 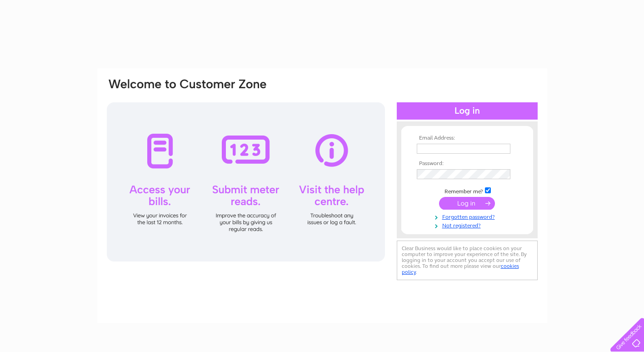 What do you see at coordinates (460, 269) in the screenshot?
I see `a: cookies policy` at bounding box center [460, 269].